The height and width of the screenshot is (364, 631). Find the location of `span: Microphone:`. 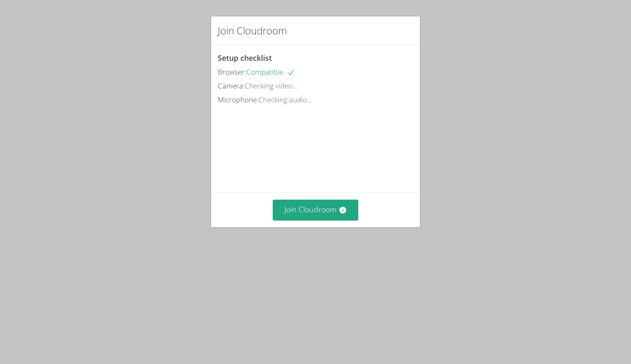

span: Microphone: is located at coordinates (238, 100).